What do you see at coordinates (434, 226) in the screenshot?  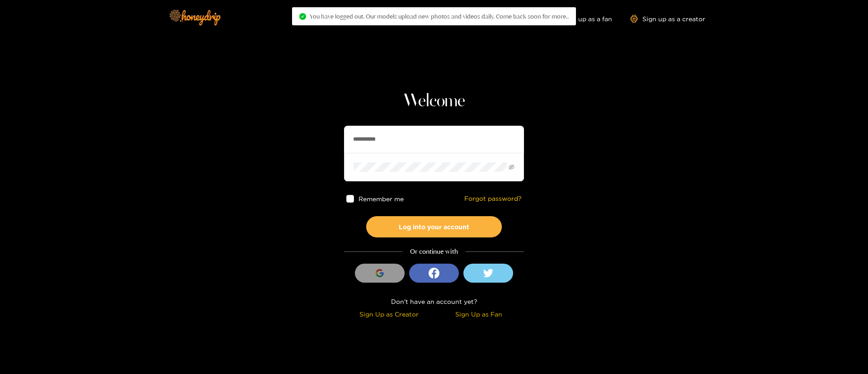 I see `button: Log into your account` at bounding box center [434, 226].